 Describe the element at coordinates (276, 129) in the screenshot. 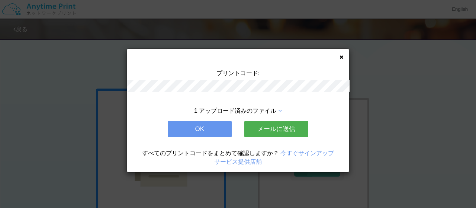

I see `button: メールに送信` at that location.